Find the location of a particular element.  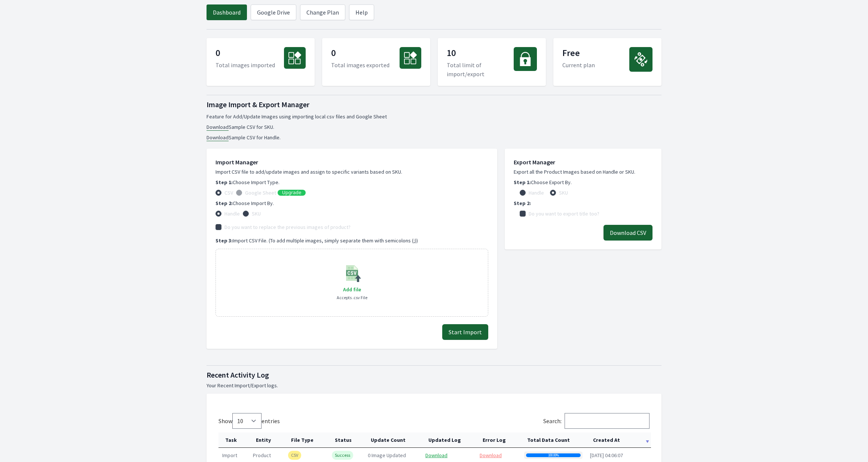

h1: Import Manager is located at coordinates (352, 162).